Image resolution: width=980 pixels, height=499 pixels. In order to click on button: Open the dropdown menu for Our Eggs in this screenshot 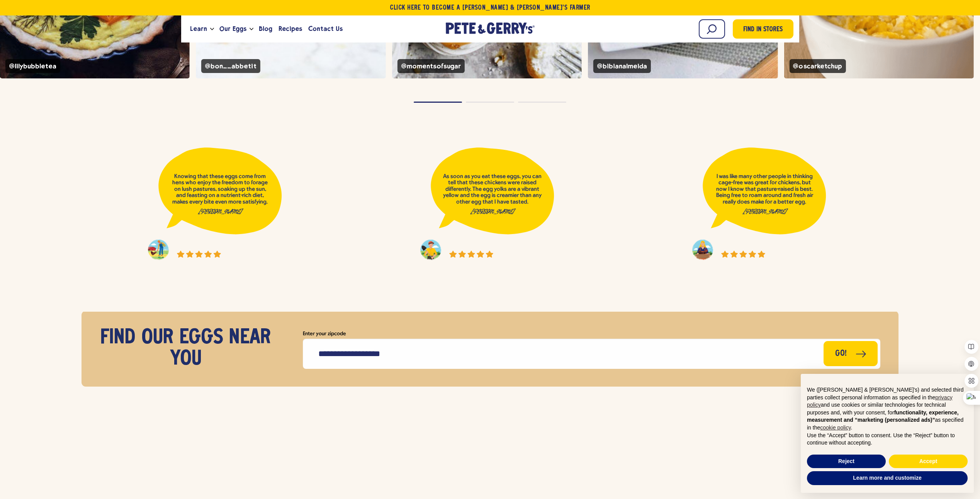, I will do `click(251, 29)`.